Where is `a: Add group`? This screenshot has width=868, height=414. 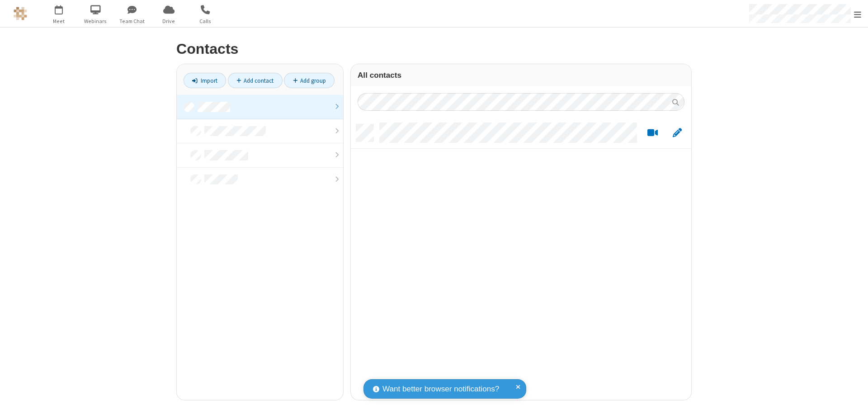
a: Add group is located at coordinates (309, 80).